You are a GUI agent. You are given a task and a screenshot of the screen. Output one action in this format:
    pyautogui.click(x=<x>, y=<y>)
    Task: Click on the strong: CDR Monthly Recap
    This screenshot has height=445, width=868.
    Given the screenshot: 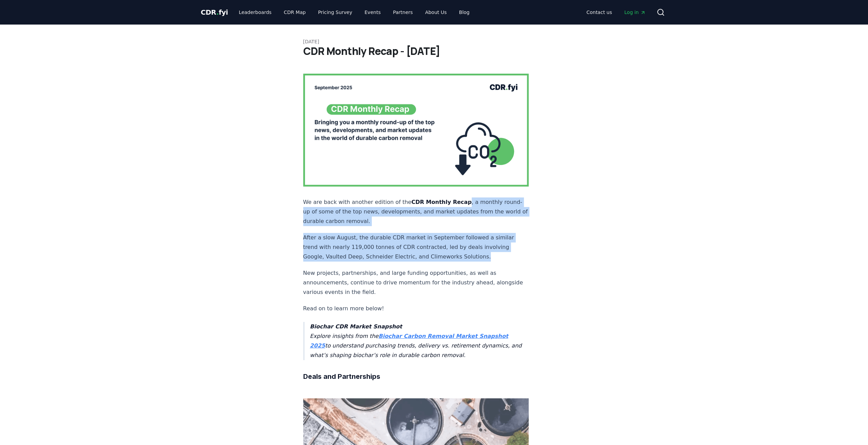 What is the action you would take?
    pyautogui.click(x=441, y=202)
    